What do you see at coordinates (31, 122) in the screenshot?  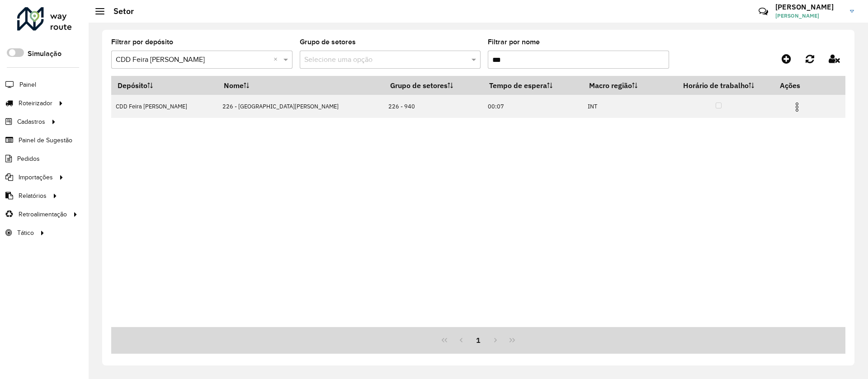 I see `span: Cadastros` at bounding box center [31, 122].